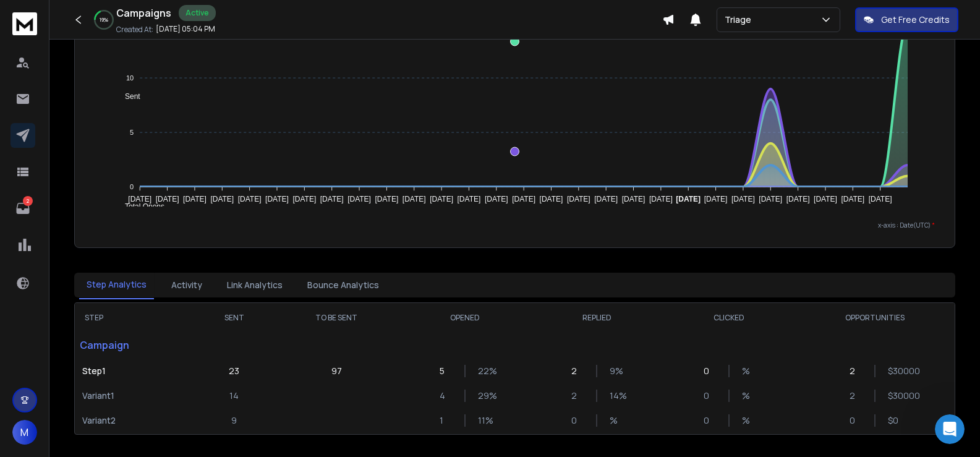 Image resolution: width=980 pixels, height=457 pixels. I want to click on button: Activity, so click(186, 285).